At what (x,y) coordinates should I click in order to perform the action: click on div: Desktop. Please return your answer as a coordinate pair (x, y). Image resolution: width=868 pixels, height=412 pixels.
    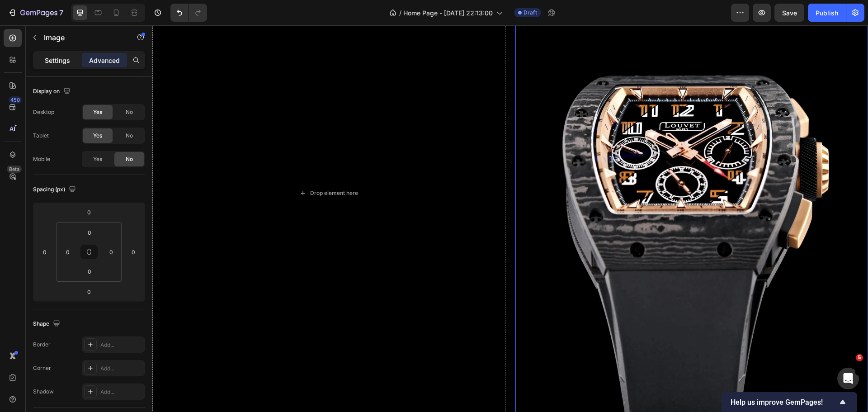
    Looking at the image, I should click on (43, 112).